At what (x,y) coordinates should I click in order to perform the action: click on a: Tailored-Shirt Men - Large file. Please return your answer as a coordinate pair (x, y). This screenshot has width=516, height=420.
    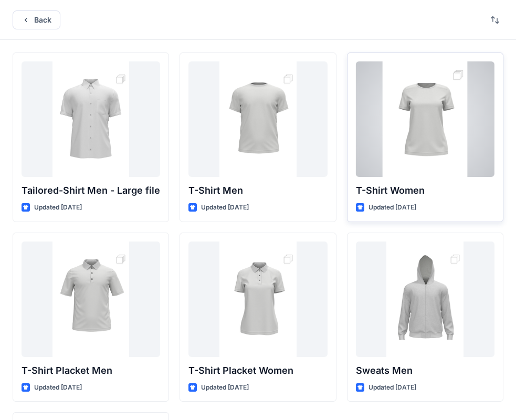
    Looking at the image, I should click on (91, 119).